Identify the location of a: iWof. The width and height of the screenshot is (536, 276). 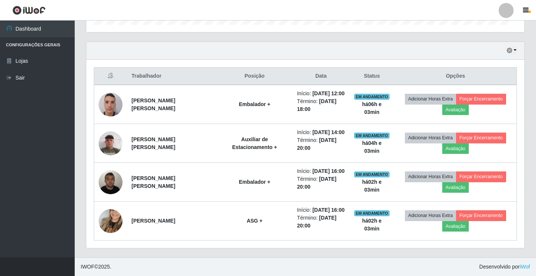
(525, 267).